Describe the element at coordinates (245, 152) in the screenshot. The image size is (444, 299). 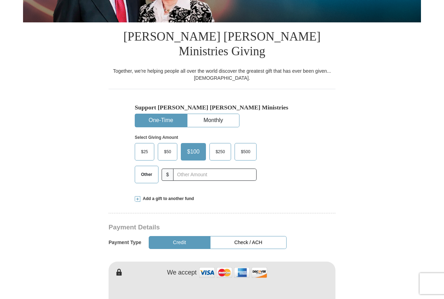
I see `span: $500` at that location.